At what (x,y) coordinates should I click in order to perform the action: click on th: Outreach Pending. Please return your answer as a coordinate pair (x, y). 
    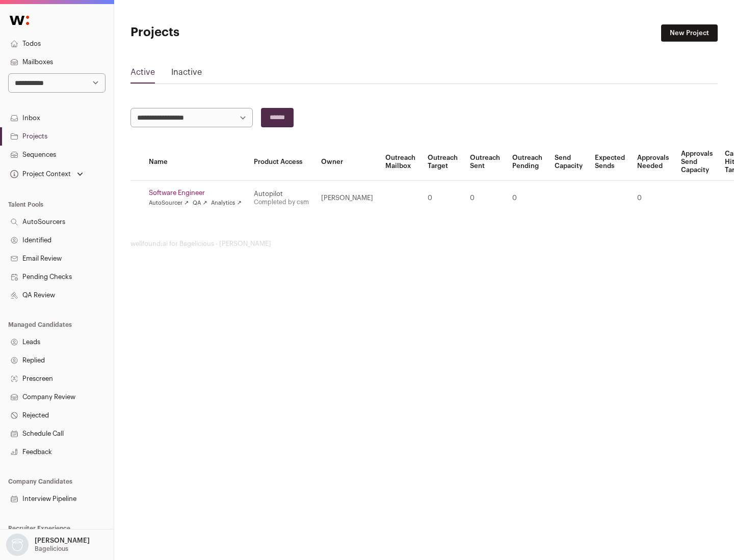
    Looking at the image, I should click on (527, 162).